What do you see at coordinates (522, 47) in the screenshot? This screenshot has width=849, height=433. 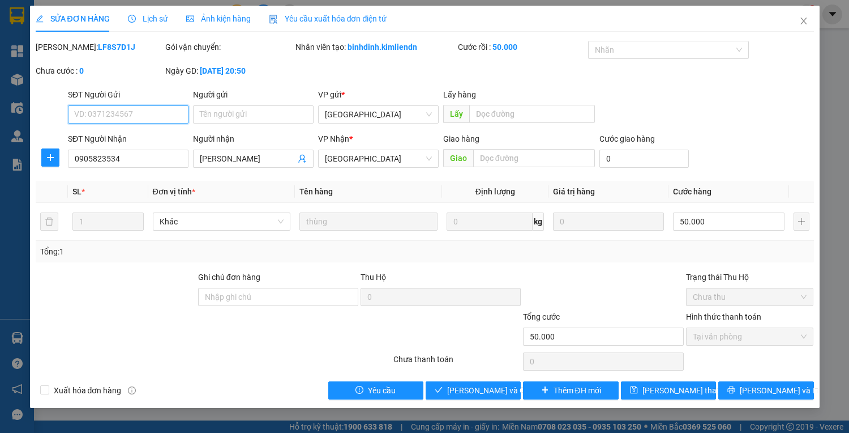 I see `div: Cước rồi :` at bounding box center [522, 47].